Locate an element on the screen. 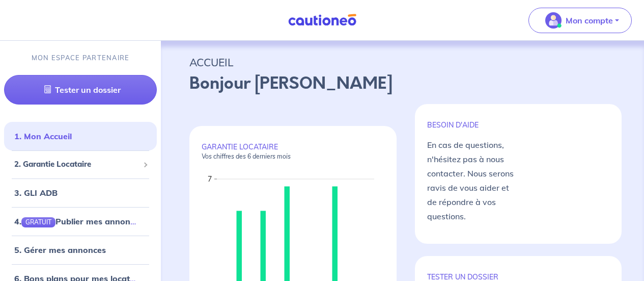 The image size is (644, 281). p: MON ESPACE PARTENAIRE is located at coordinates (81, 58).